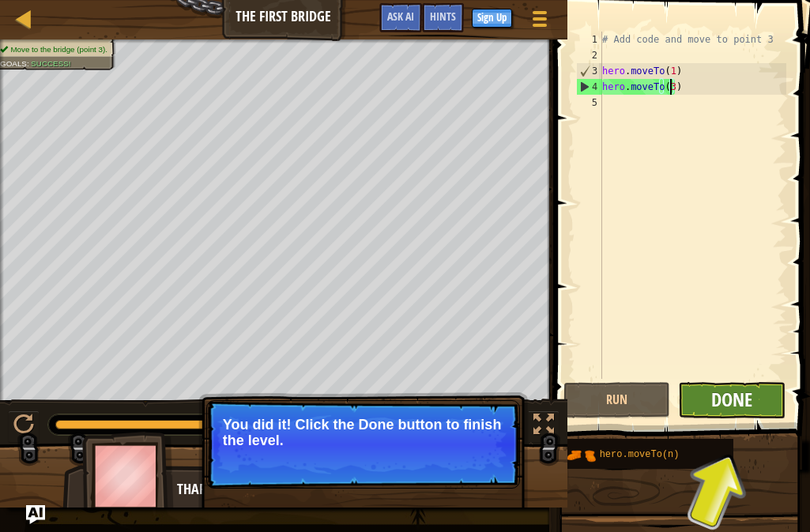 The width and height of the screenshot is (810, 532). What do you see at coordinates (50, 64) in the screenshot?
I see `span: Success!` at bounding box center [50, 64].